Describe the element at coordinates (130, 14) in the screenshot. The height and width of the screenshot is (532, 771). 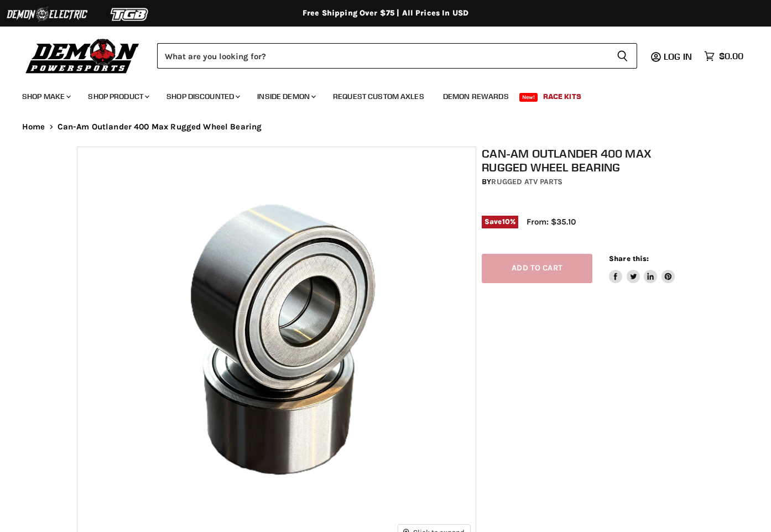
I see `img: TGB Logo 2` at that location.